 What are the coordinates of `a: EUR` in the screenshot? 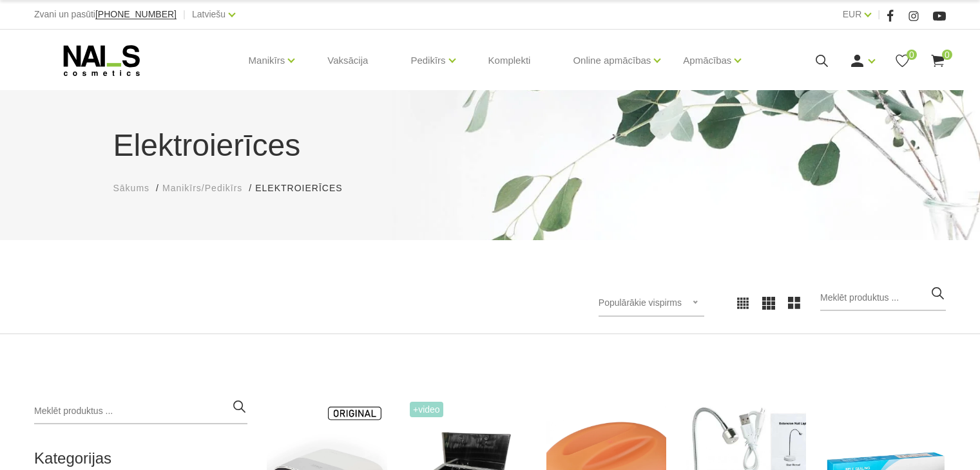 It's located at (852, 14).